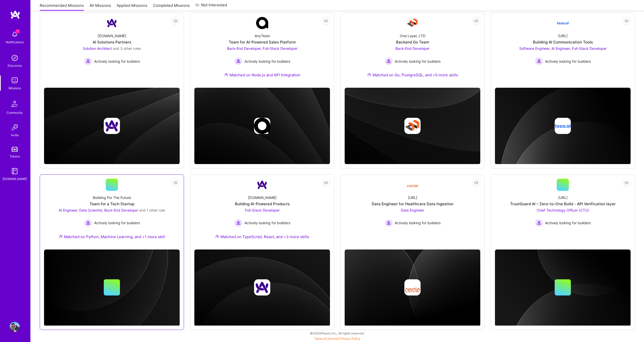 The width and height of the screenshot is (644, 342). Describe the element at coordinates (18, 31) in the screenshot. I see `span: 1` at that location.